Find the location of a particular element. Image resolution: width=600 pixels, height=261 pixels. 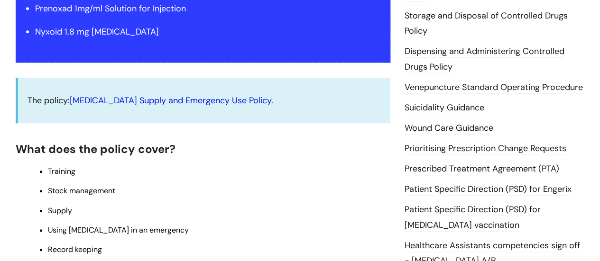

a: Storage and Disposal of Controlled Drugs Policy is located at coordinates (486, 24).